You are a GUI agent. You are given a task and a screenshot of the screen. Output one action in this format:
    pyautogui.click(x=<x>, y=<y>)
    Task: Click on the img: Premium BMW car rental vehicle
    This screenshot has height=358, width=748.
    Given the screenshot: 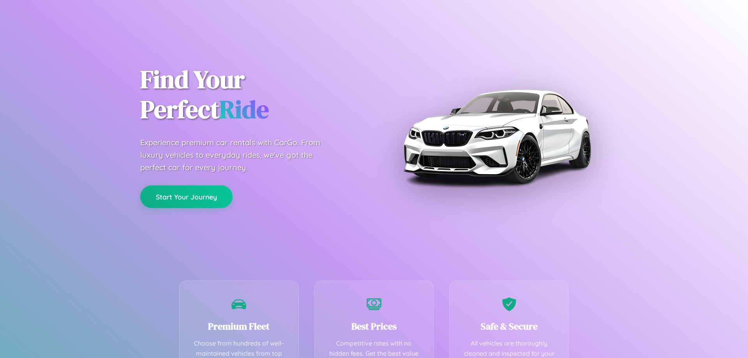 What is the action you would take?
    pyautogui.click(x=497, y=136)
    